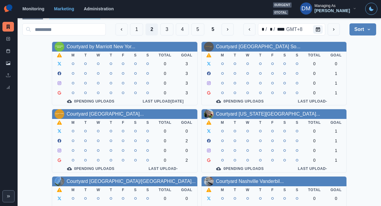 This screenshot has width=381, height=206. I want to click on button: next, so click(334, 29).